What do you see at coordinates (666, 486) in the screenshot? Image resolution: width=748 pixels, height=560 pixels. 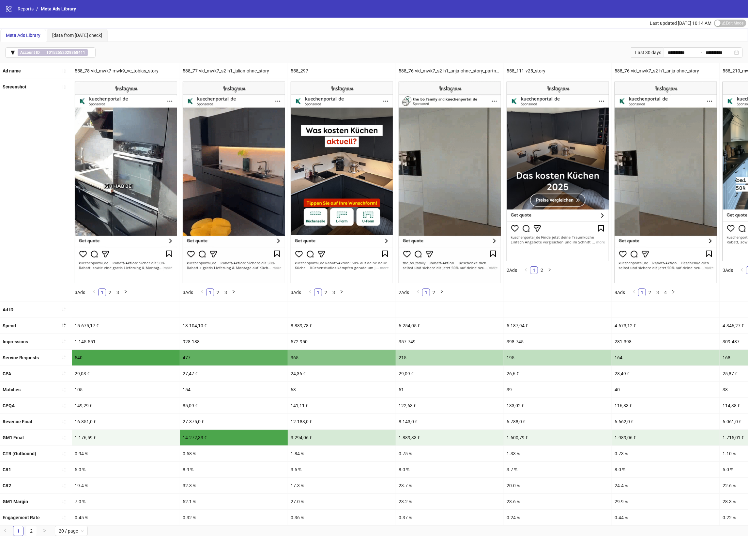 I see `div: 24.4 %` at bounding box center [666, 486].